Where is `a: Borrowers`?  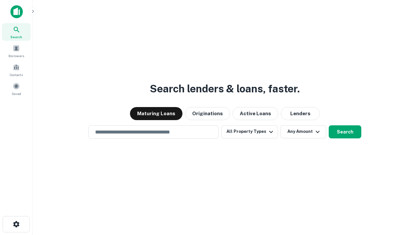 a: Borrowers is located at coordinates (16, 51).